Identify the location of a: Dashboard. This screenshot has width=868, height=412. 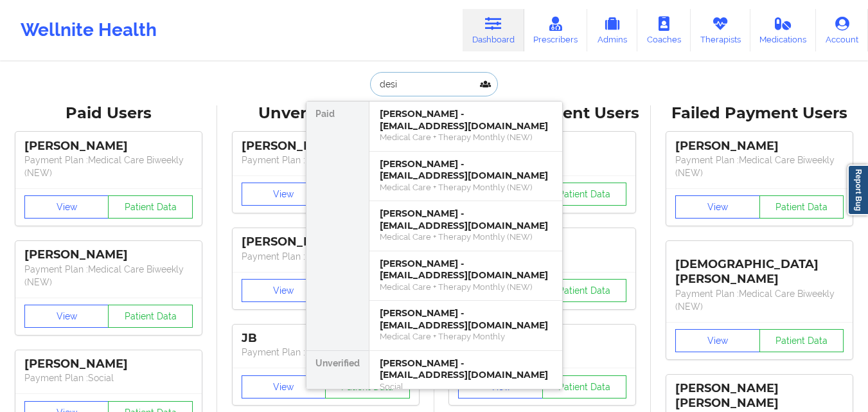
(494, 30).